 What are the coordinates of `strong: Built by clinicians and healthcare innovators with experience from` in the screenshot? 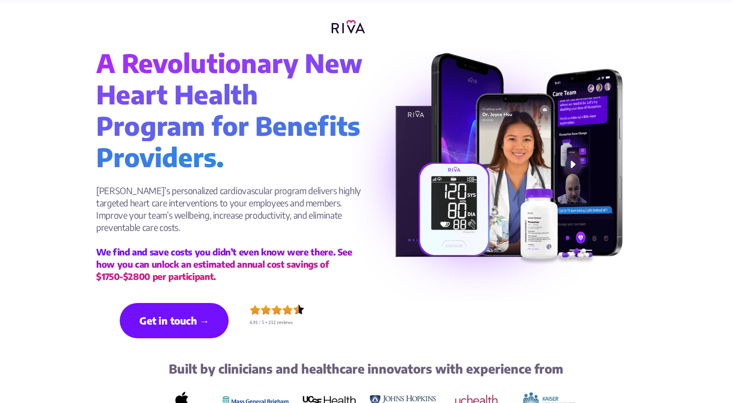 It's located at (366, 369).